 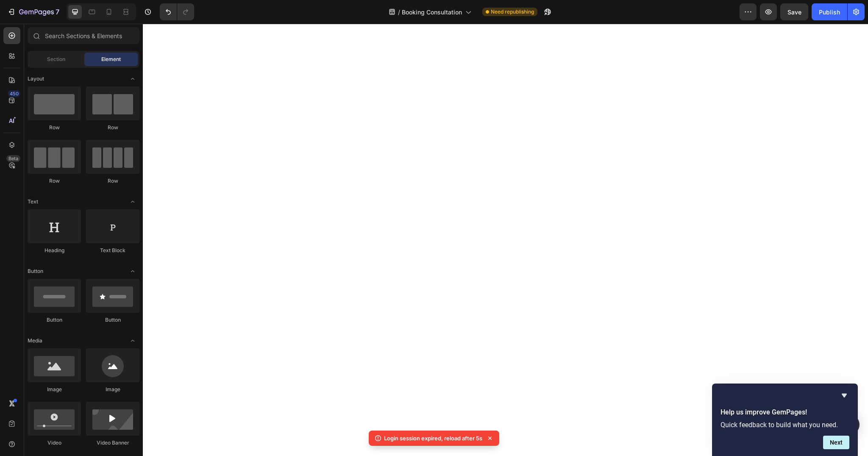 What do you see at coordinates (35, 271) in the screenshot?
I see `span: Button` at bounding box center [35, 271].